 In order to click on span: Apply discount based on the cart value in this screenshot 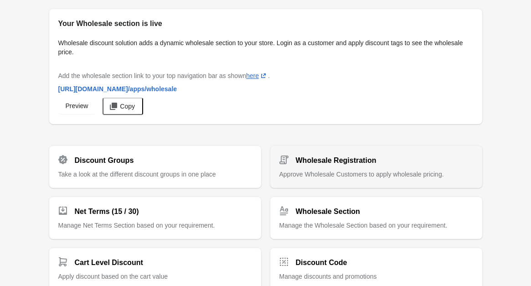, I will do `click(113, 276)`.